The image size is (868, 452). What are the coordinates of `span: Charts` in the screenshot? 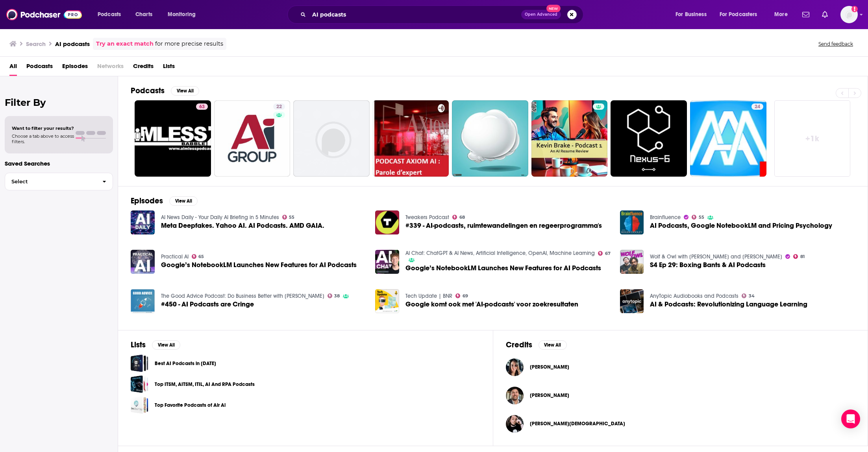 It's located at (143, 15).